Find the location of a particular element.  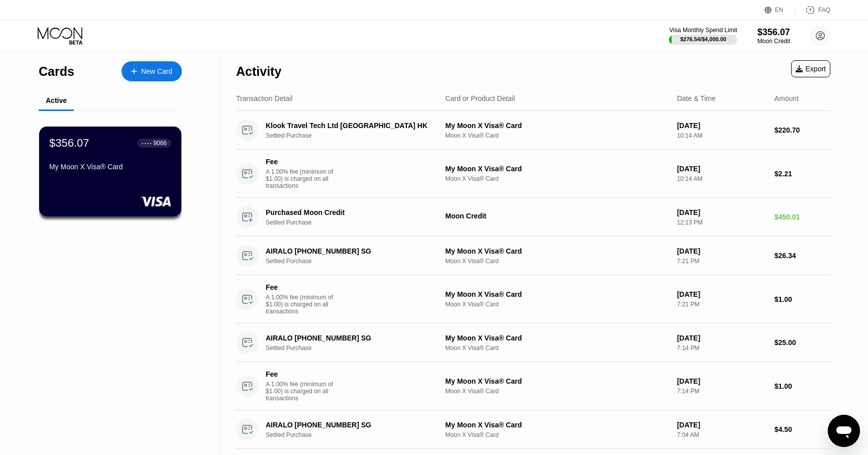

div: $220.70 is located at coordinates (803, 130).